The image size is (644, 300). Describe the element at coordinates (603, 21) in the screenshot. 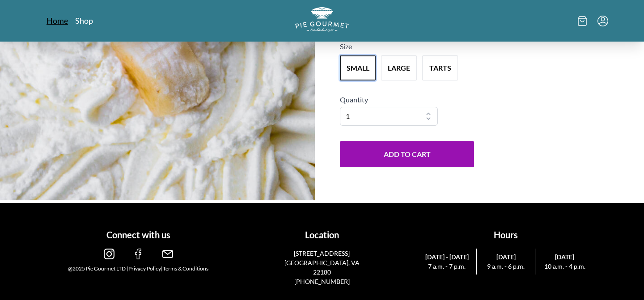

I see `button: Menu` at that location.